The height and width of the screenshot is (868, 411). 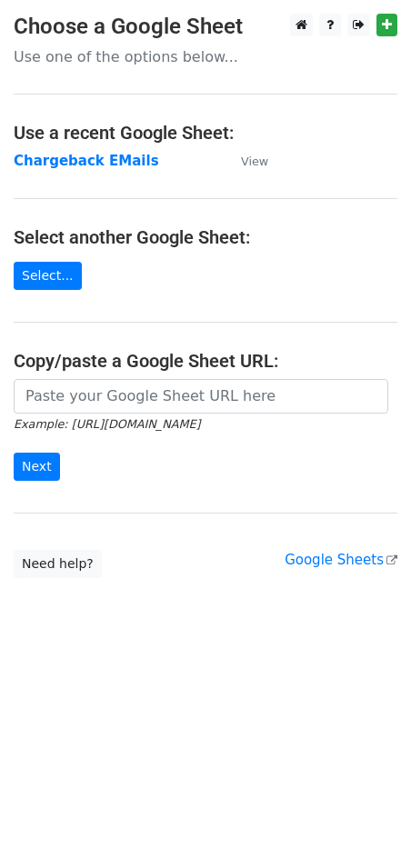 What do you see at coordinates (206, 57) in the screenshot?
I see `p: Use one of the options below...` at bounding box center [206, 57].